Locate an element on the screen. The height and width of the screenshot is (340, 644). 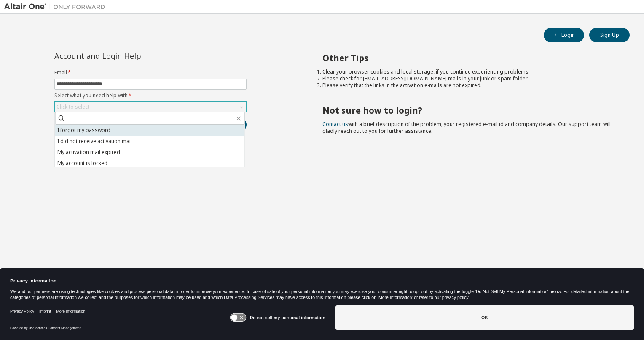
div: Account and Login Help is located at coordinates (131, 56).